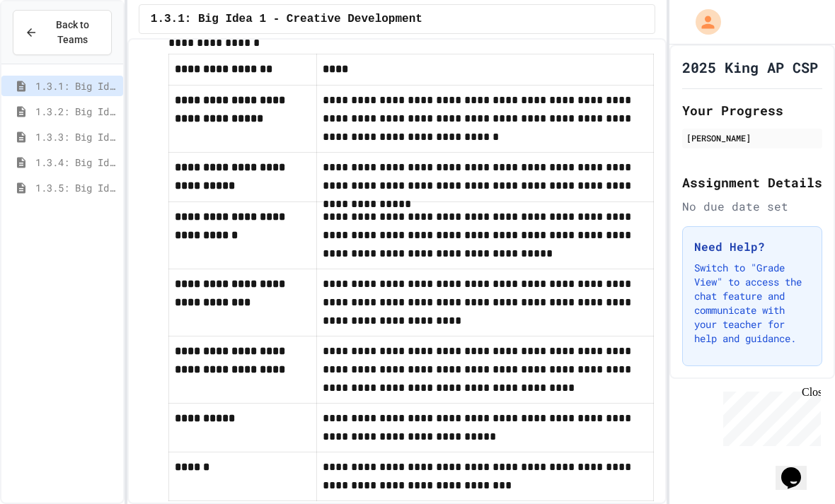 The image size is (835, 504). I want to click on h2: Your Progress, so click(752, 111).